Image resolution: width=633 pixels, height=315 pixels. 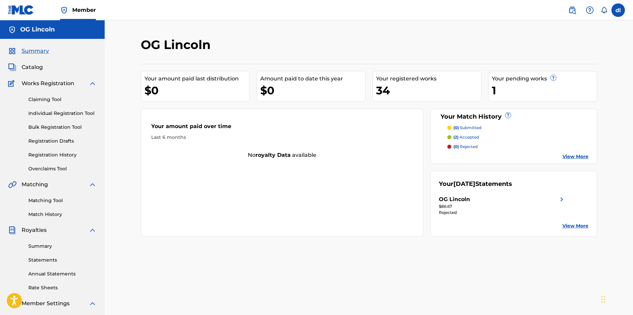 I want to click on span: (2), so click(x=456, y=137).